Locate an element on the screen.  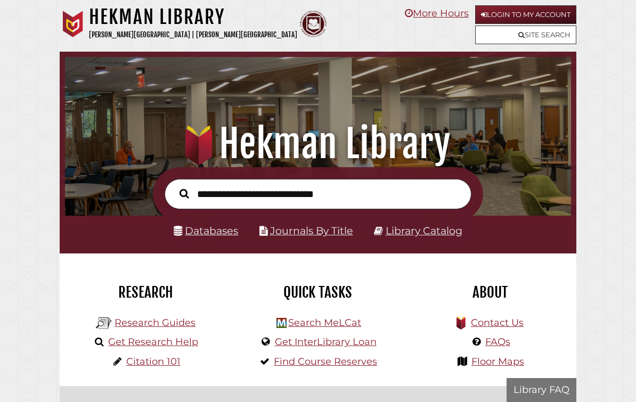
i: Search is located at coordinates (184, 193).